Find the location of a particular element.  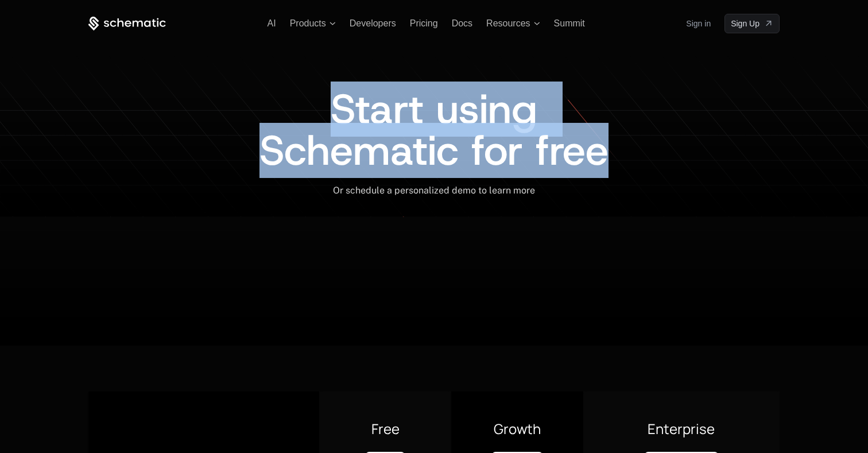

span: Or schedule a personalized demo to learn more is located at coordinates (434, 190).